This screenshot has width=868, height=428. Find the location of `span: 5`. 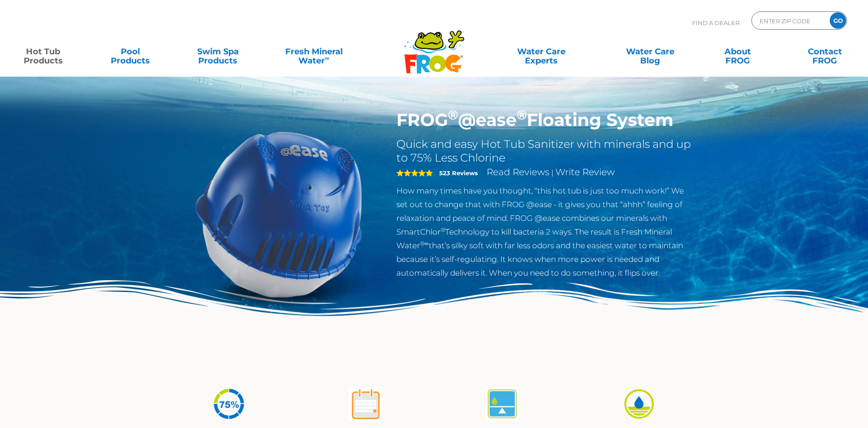

span: 5 is located at coordinates (415, 173).